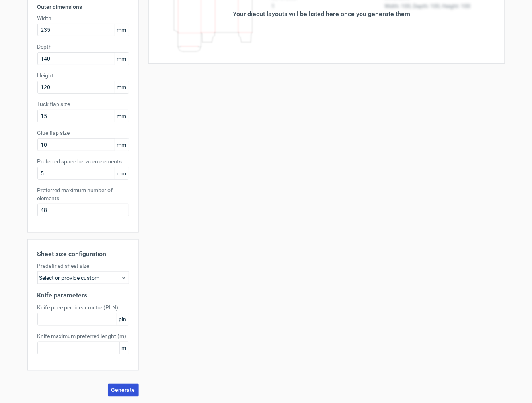 This screenshot has height=403, width=532. What do you see at coordinates (322, 14) in the screenshot?
I see `div: Your diecut layouts will be listed here once you generate them` at bounding box center [322, 14].